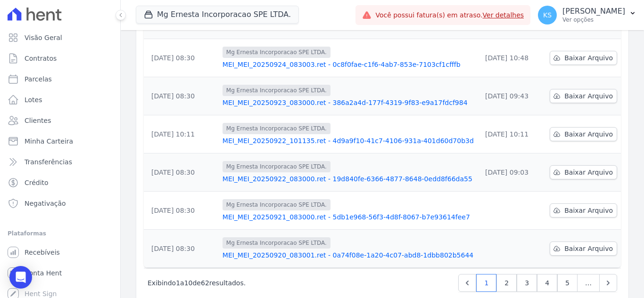 This screenshot has width=644, height=298. What do you see at coordinates (43, 273) in the screenshot?
I see `span: Conta Hent` at bounding box center [43, 273].